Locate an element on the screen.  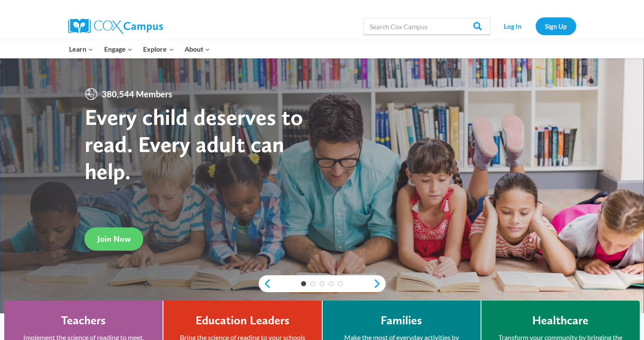
a: 2 is located at coordinates (313, 284).